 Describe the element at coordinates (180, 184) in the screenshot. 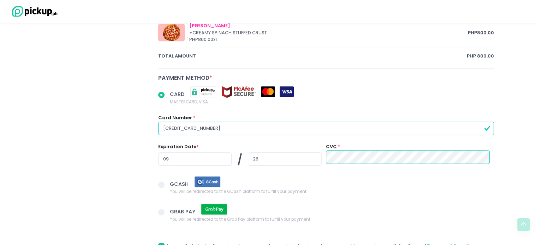

I see `span: GCASH` at that location.